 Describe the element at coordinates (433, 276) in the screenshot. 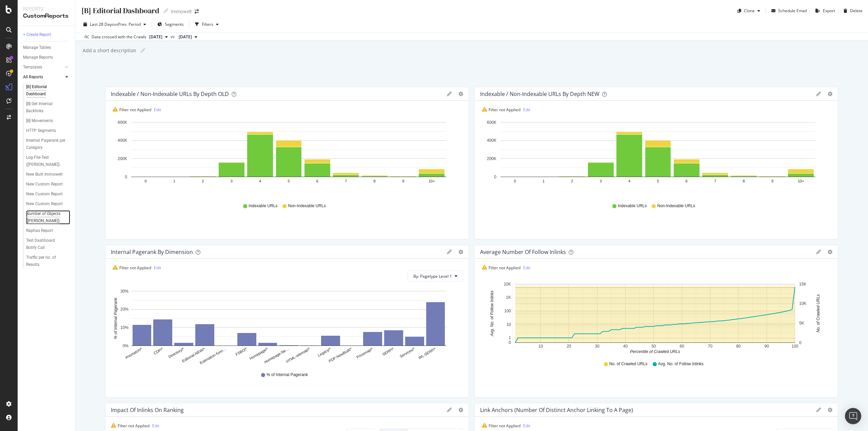

I see `span: By: Pagetype Level 1` at that location.